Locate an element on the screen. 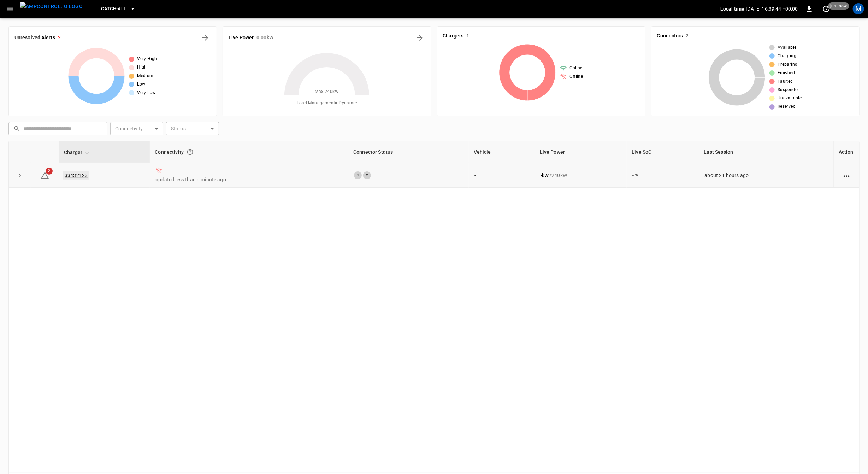 Image resolution: width=868 pixels, height=474 pixels. p: Local time is located at coordinates (732, 9).